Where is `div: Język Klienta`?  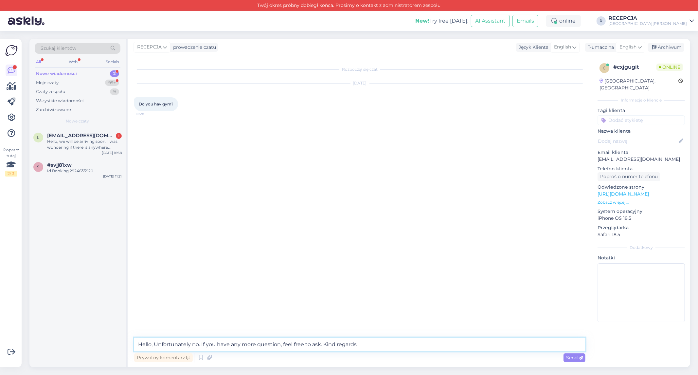
div: Język Klienta is located at coordinates (532, 47).